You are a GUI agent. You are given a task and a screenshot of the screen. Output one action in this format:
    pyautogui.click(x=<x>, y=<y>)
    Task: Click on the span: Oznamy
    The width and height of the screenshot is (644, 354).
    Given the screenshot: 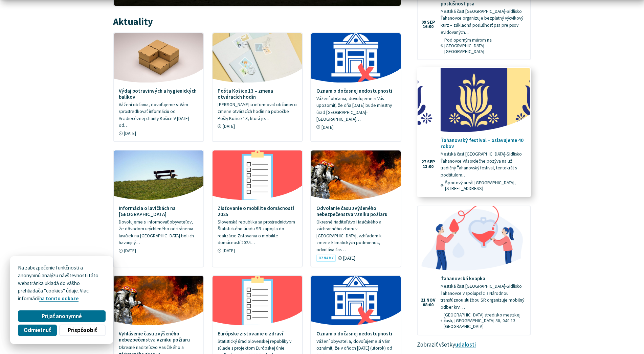 What is the action you would take?
    pyautogui.click(x=326, y=258)
    